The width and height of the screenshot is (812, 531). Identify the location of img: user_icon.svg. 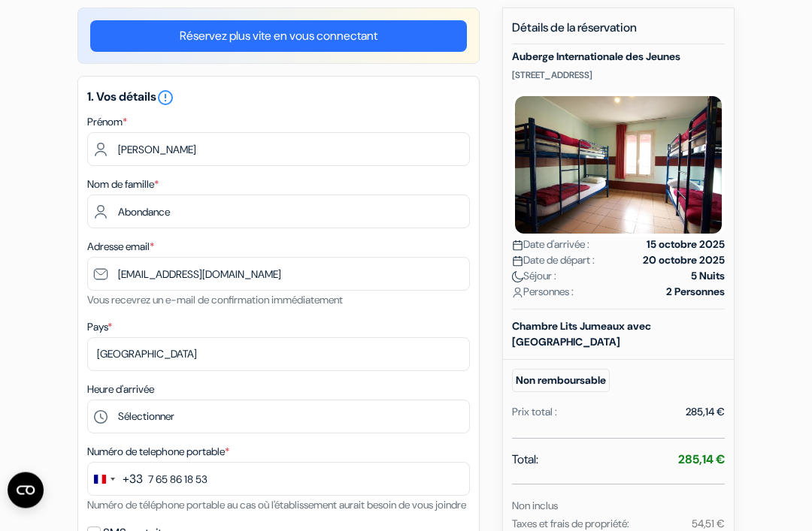
(517, 293).